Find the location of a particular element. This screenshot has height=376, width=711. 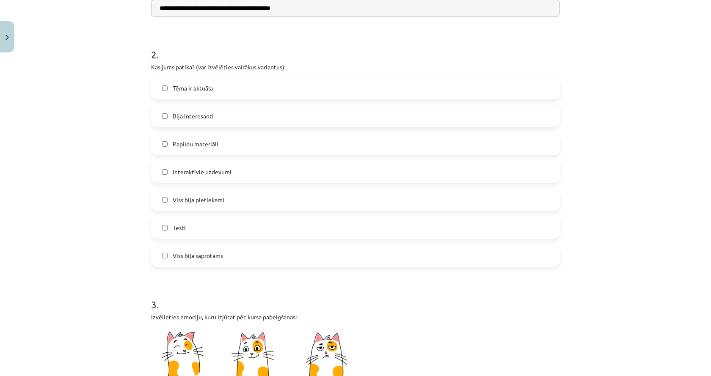

p: Izvēlieties emociju, kuru izjūtat pēc kursa pabeigšanas: is located at coordinates (356, 317).